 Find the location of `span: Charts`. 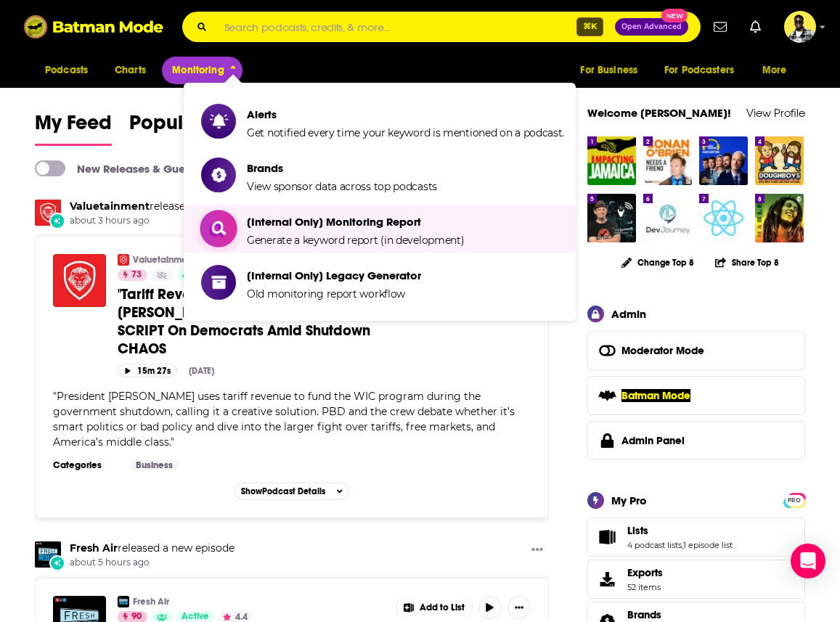

span: Charts is located at coordinates (130, 70).